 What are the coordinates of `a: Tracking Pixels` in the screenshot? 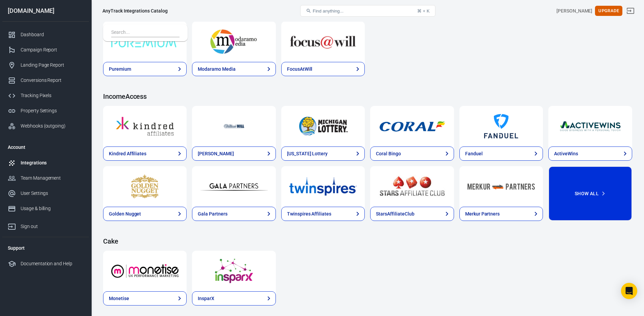 It's located at (46, 95).